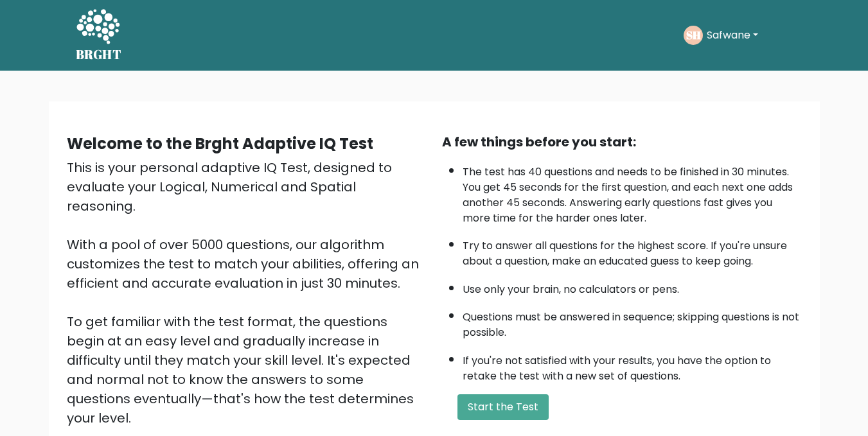 This screenshot has height=436, width=868. I want to click on button: Start the Test, so click(503, 407).